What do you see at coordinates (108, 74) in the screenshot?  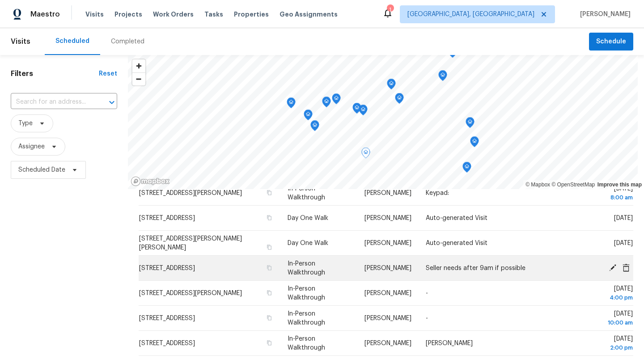 I see `div: Reset` at bounding box center [108, 74].